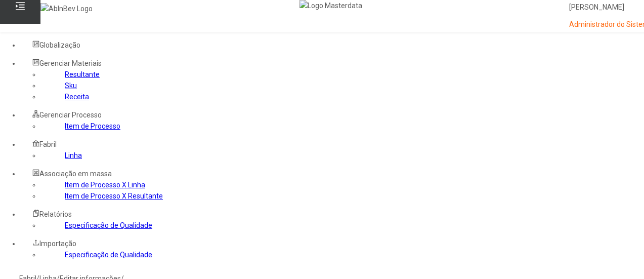 This screenshot has width=644, height=279. Describe the element at coordinates (82, 75) in the screenshot. I see `a: Resultante` at that location.